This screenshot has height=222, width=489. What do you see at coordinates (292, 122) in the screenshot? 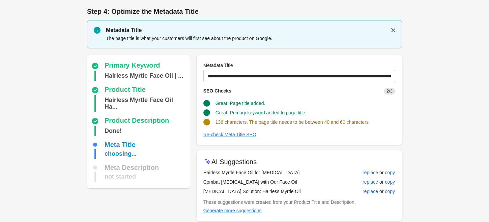
I see `span: 136 characters. The page title needs to be between 40 and 60 characters` at bounding box center [292, 122].